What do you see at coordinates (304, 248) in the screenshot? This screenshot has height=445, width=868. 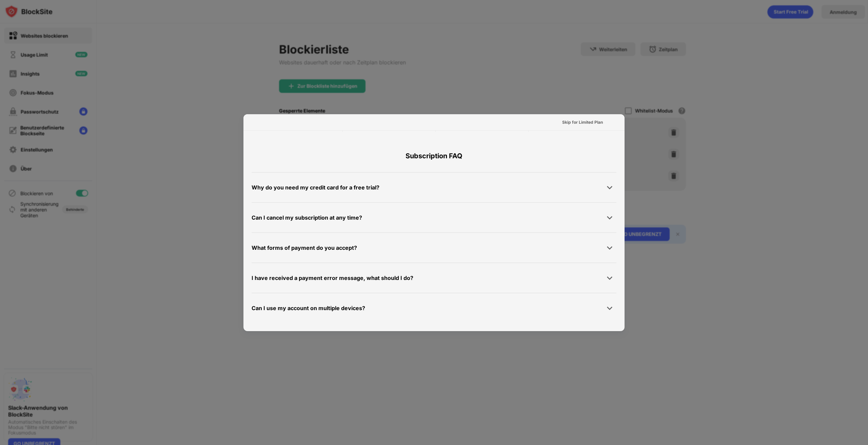 I see `div: What forms of payment do you accept?` at bounding box center [304, 248].